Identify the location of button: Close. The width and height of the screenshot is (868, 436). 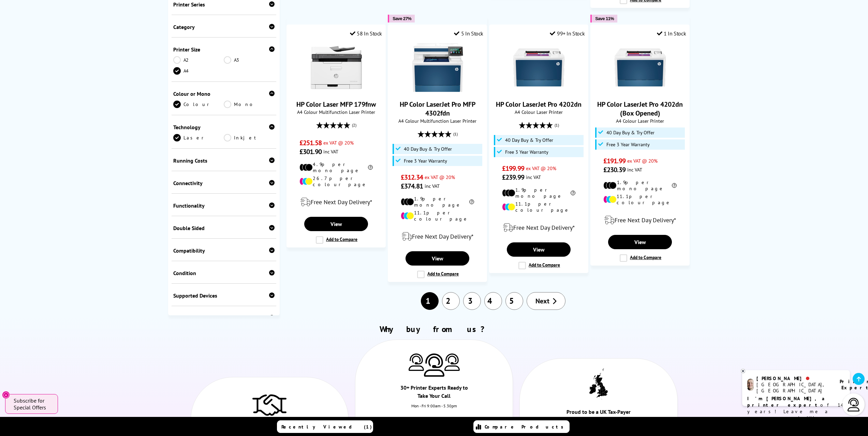
(6, 395).